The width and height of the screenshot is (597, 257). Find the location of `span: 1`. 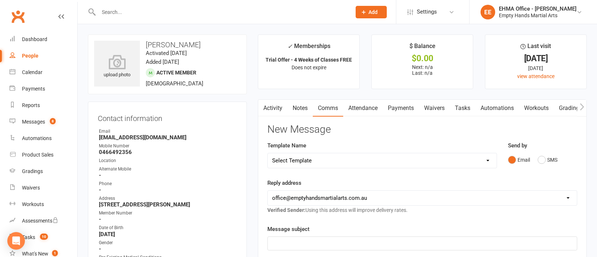

span: 1 is located at coordinates (55, 253).